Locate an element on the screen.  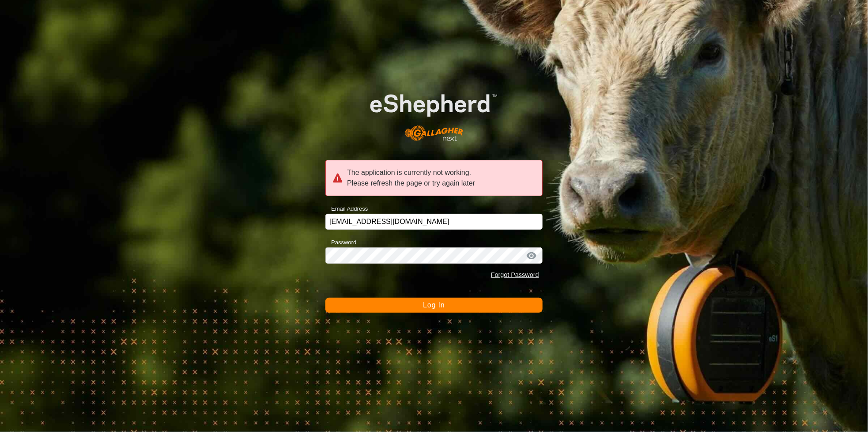
input: Email Address is located at coordinates (434, 222).